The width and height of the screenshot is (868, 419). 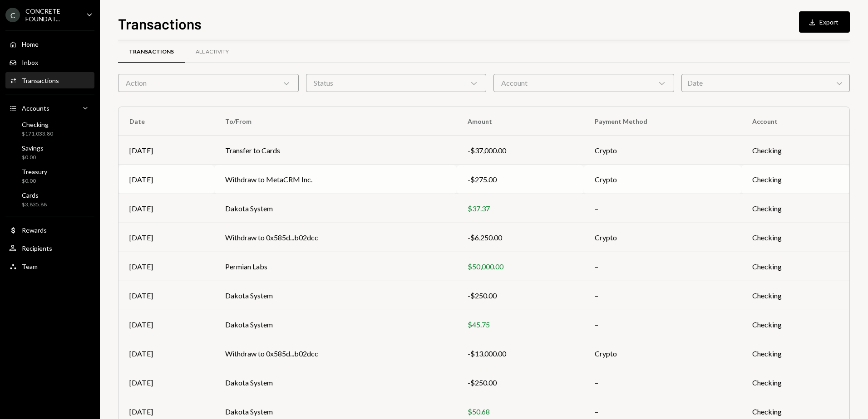 I want to click on th: Amount, so click(x=520, y=121).